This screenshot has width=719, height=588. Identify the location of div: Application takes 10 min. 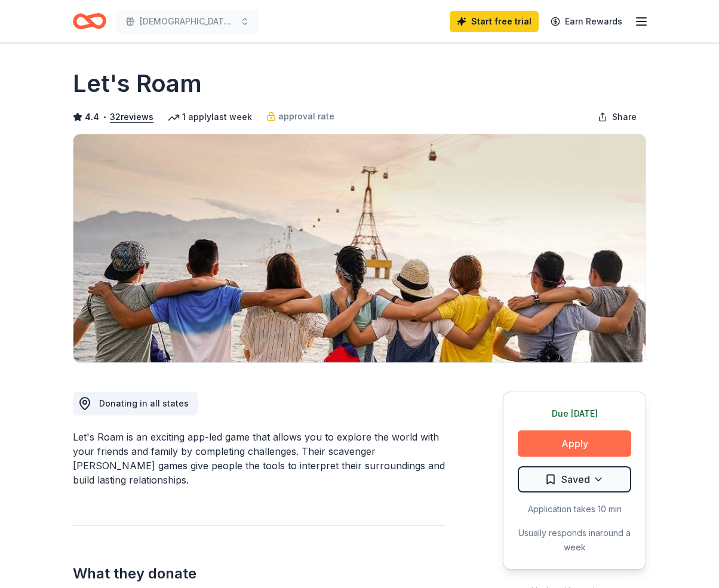
(574, 509).